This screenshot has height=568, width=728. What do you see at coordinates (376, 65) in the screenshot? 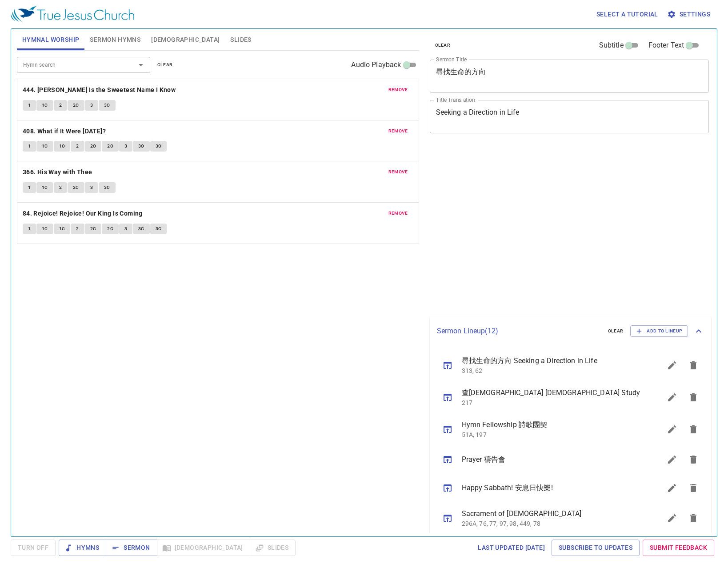
I see `span: Audio Playback` at bounding box center [376, 65].